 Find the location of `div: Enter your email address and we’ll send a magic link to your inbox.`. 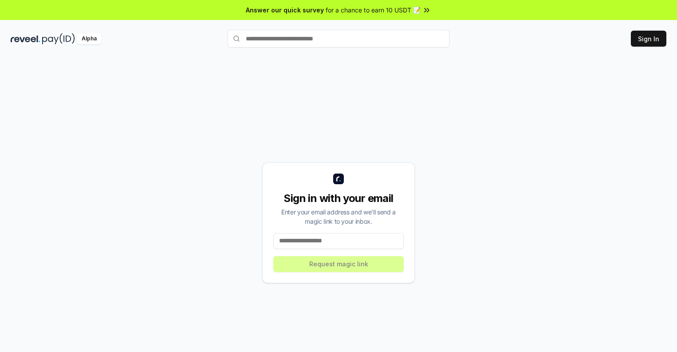

div: Enter your email address and we’ll send a magic link to your inbox. is located at coordinates (339, 217).